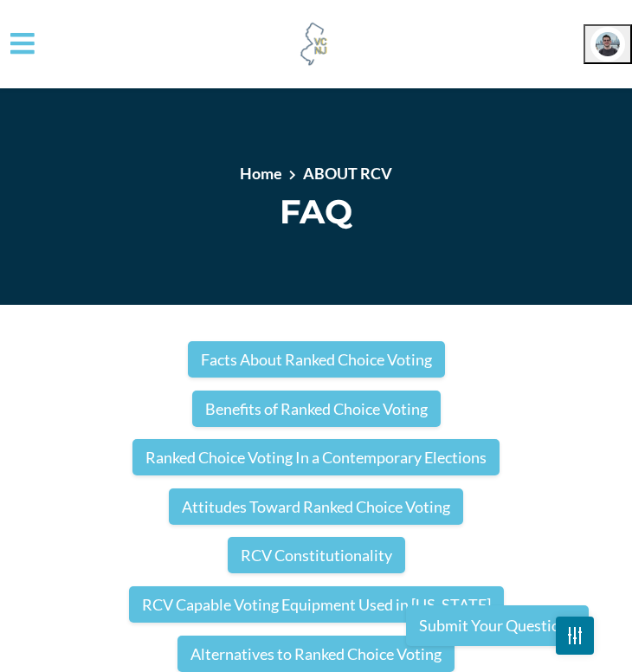 Image resolution: width=632 pixels, height=672 pixels. Describe the element at coordinates (316, 409) in the screenshot. I see `a: Benefits of Ranked Choice Voting` at that location.